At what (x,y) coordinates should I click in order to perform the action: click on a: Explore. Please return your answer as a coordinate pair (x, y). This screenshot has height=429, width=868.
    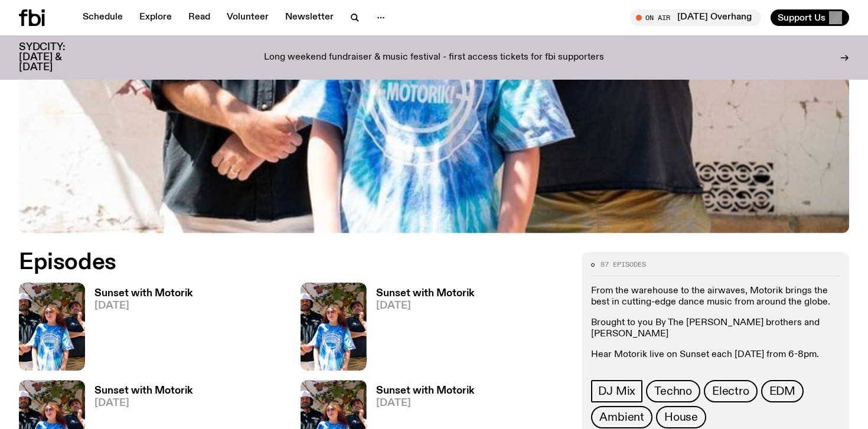
    Looking at the image, I should click on (156, 18).